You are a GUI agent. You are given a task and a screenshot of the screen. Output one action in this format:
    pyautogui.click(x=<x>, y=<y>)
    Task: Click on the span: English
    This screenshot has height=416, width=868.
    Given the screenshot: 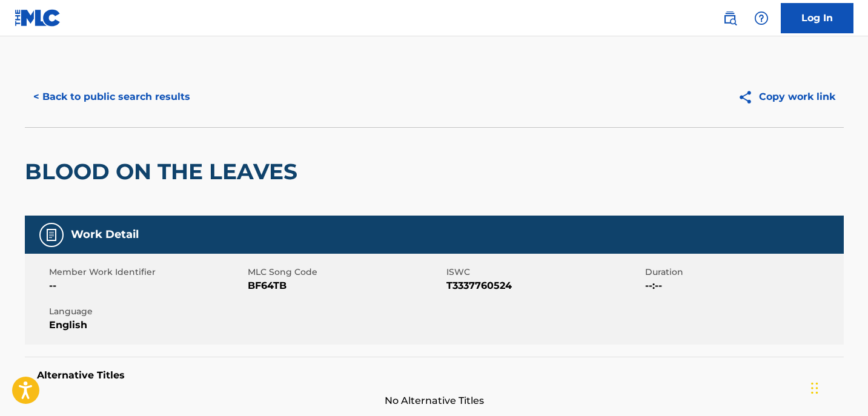 What is the action you would take?
    pyautogui.click(x=147, y=325)
    